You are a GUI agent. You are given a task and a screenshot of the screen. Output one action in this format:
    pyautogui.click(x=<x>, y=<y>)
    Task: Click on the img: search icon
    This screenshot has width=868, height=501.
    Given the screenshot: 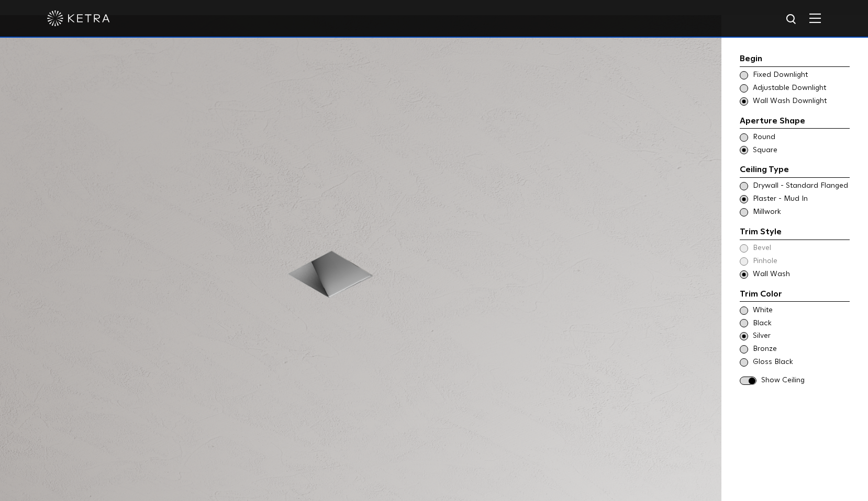 What is the action you would take?
    pyautogui.click(x=791, y=19)
    